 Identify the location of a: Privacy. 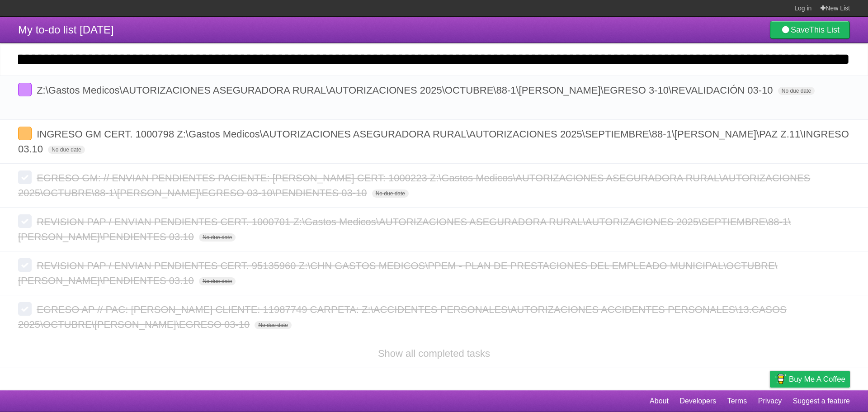
(770, 401).